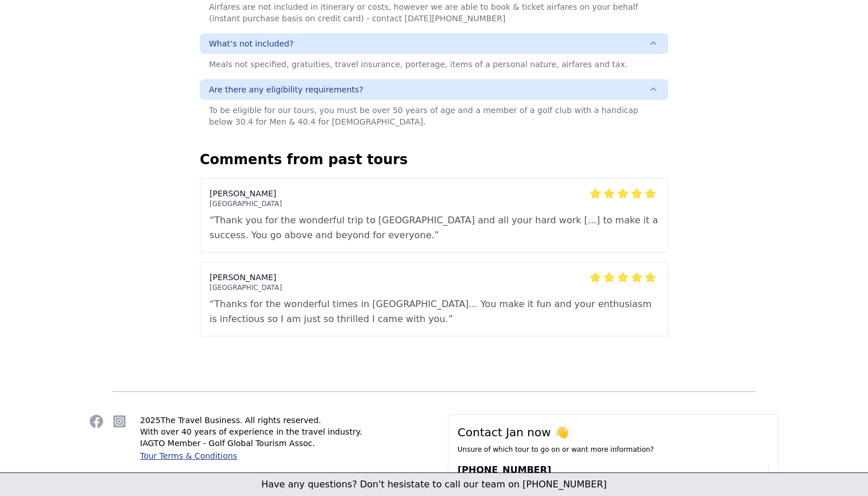 The image size is (868, 496). I want to click on p: Unsure of which tour to go on or want more information?, so click(613, 449).